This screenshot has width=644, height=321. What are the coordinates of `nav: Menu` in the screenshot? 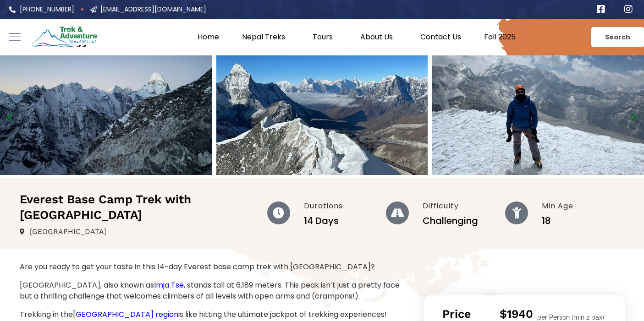 It's located at (322, 37).